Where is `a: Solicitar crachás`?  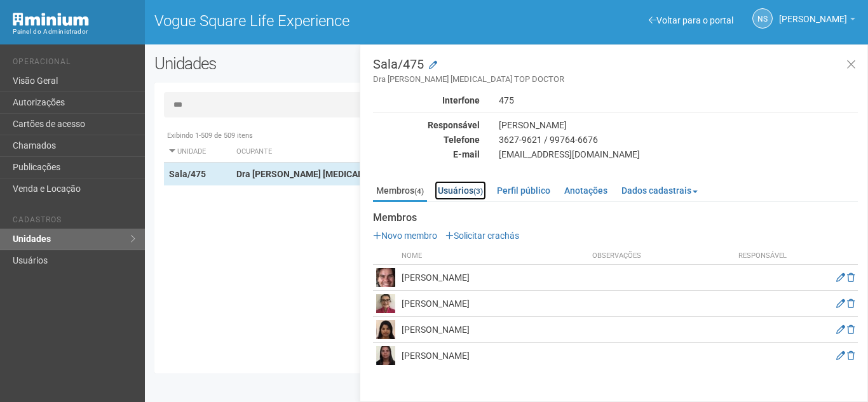
a: Solicitar crachás is located at coordinates (482, 235).